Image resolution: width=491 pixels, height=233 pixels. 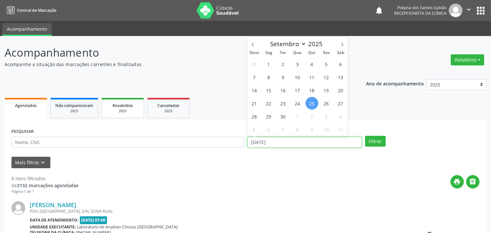 I want to click on span: Setembro 25, 2025, so click(x=312, y=103).